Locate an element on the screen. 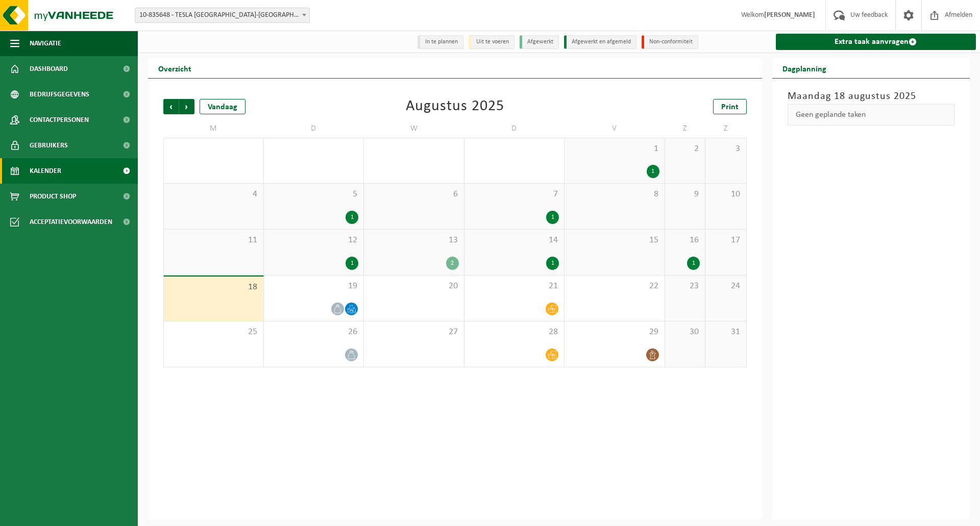 This screenshot has width=980, height=526. td: M is located at coordinates (214, 128).